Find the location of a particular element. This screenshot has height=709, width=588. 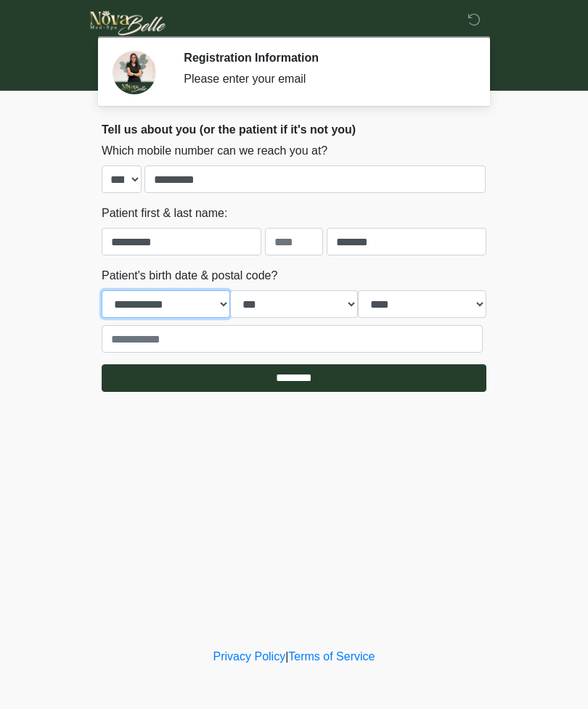

a: Terms of Service is located at coordinates (331, 656).